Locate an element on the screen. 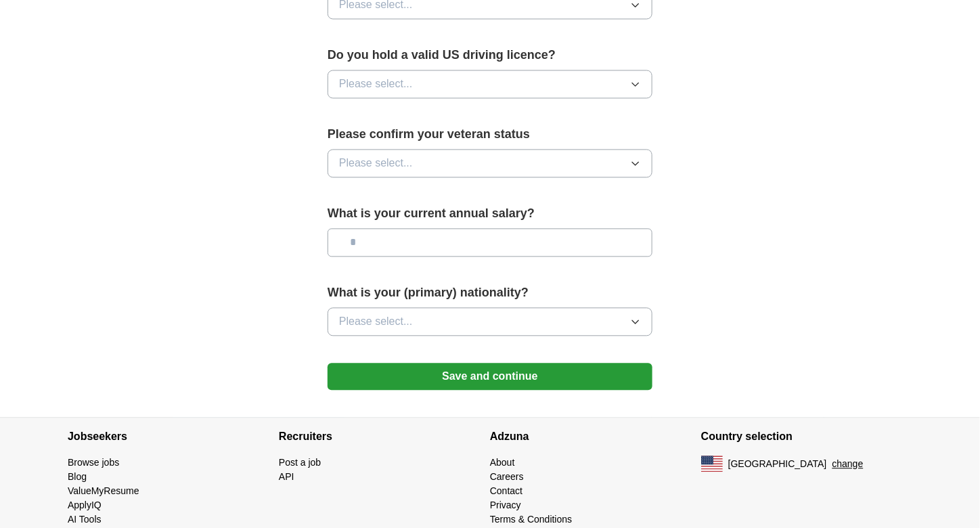  a: Browse jobs is located at coordinates (93, 463).